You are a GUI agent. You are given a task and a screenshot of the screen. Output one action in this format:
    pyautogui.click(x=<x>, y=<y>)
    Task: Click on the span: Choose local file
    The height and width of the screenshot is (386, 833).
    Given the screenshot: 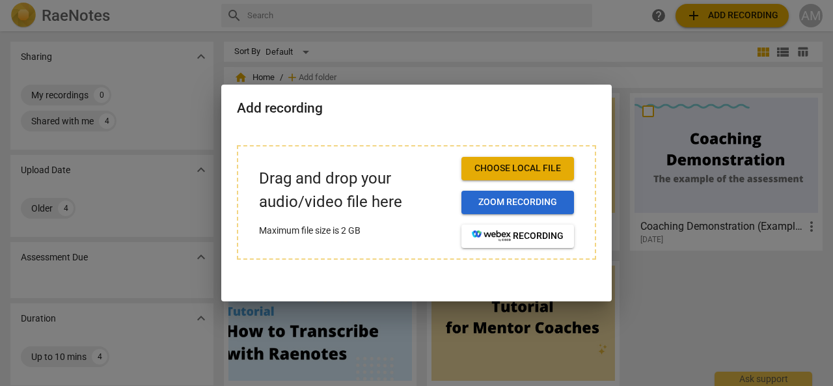 What is the action you would take?
    pyautogui.click(x=518, y=169)
    